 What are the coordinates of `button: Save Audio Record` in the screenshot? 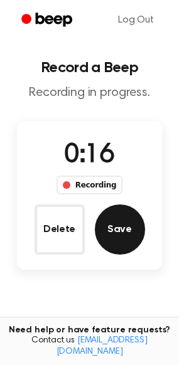 It's located at (120, 230).